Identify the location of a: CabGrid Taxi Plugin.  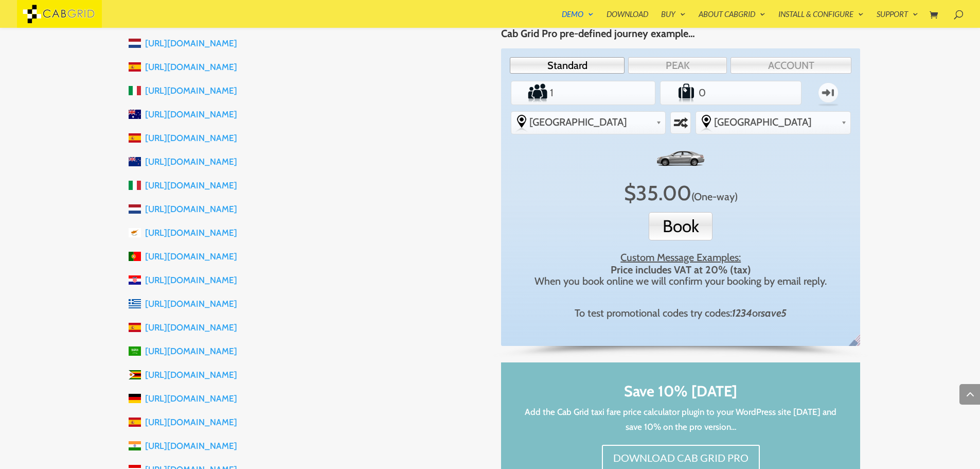
(59, 13).